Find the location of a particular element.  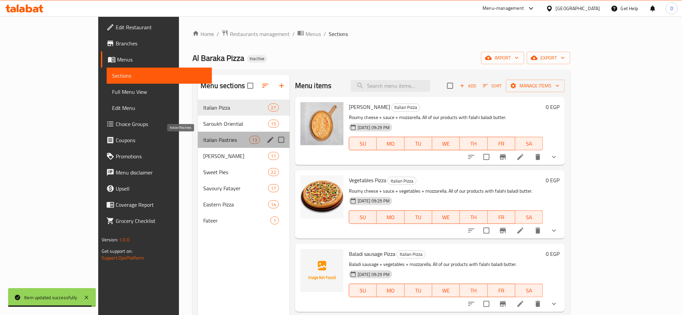

span: Fateer is located at coordinates (237, 221).